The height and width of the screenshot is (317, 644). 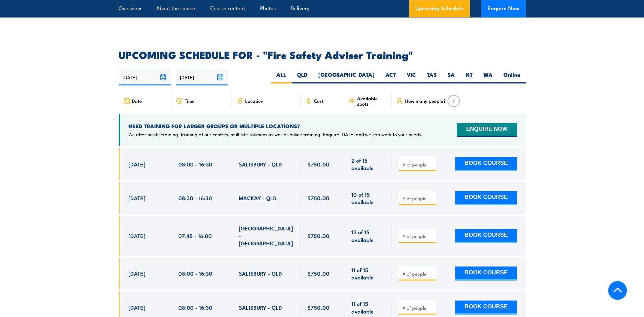 What do you see at coordinates (281, 77) in the screenshot?
I see `label: ALL` at bounding box center [281, 77].